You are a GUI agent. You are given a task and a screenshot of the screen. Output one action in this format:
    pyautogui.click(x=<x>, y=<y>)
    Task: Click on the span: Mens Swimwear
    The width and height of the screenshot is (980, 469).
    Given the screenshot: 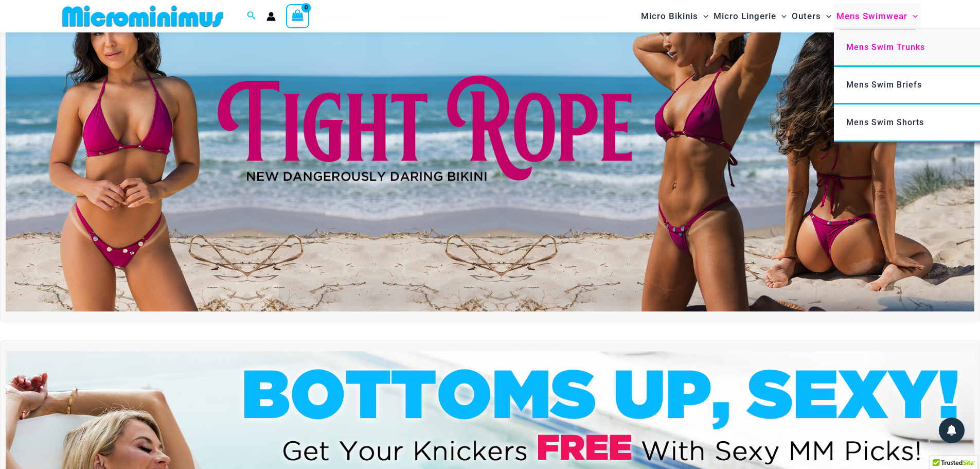 What is the action you would take?
    pyautogui.click(x=872, y=16)
    